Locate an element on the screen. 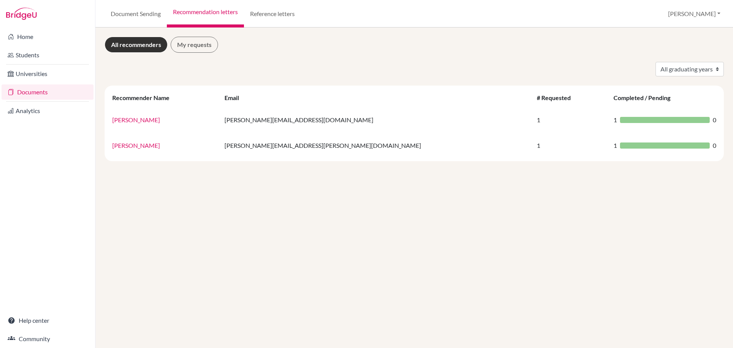 The image size is (733, 348). a: Universities is located at coordinates (47, 74).